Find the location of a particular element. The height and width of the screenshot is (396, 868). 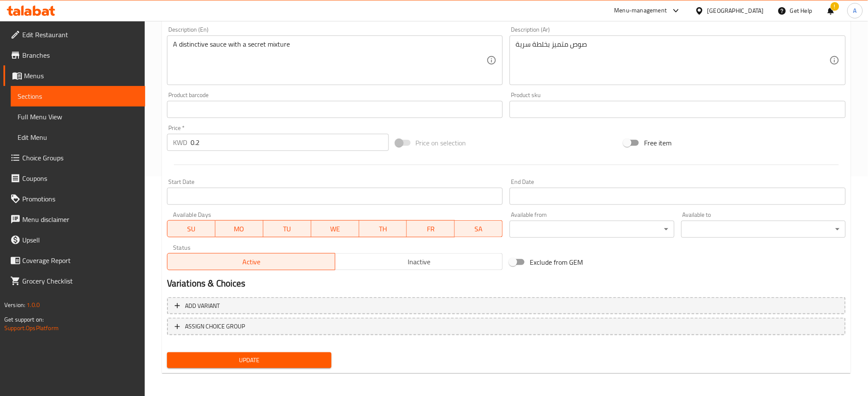

button: Update is located at coordinates (249, 360).